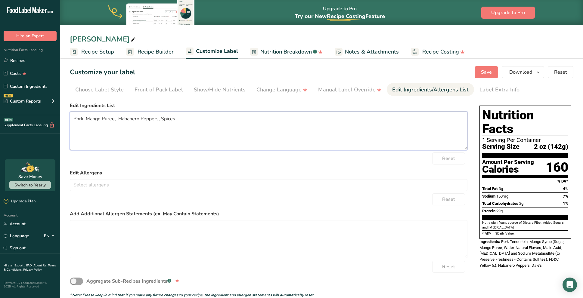 The width and height of the screenshot is (583, 298). I want to click on div: Upgrade to Pro, so click(340, 13).